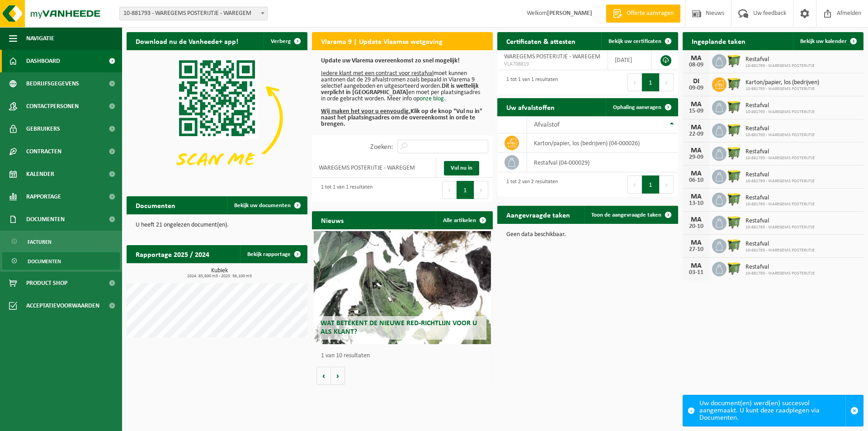  Describe the element at coordinates (553, 65) in the screenshot. I see `span: VLA708819` at that location.